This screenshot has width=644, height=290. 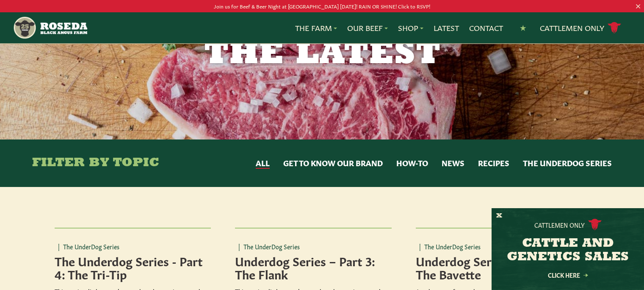 I want to click on p: Cattlemen Only, so click(x=560, y=225).